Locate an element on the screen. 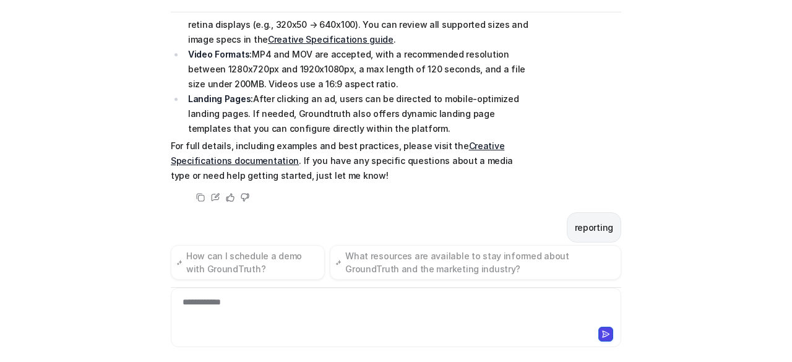  button: How can I schedule a demo with GroundTruth? is located at coordinates (247, 262).